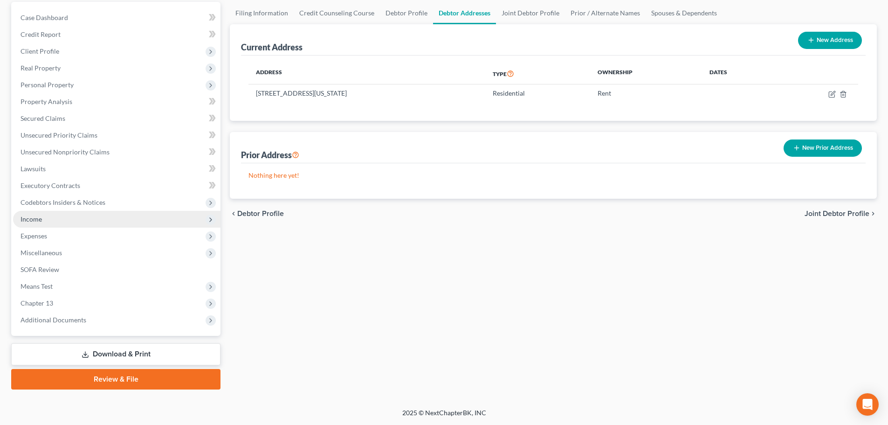 This screenshot has height=425, width=888. I want to click on th: Ownership, so click(646, 74).